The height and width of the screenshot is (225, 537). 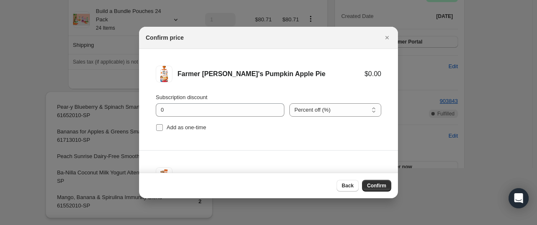 What do you see at coordinates (373, 74) in the screenshot?
I see `div: $0.00` at bounding box center [373, 74].